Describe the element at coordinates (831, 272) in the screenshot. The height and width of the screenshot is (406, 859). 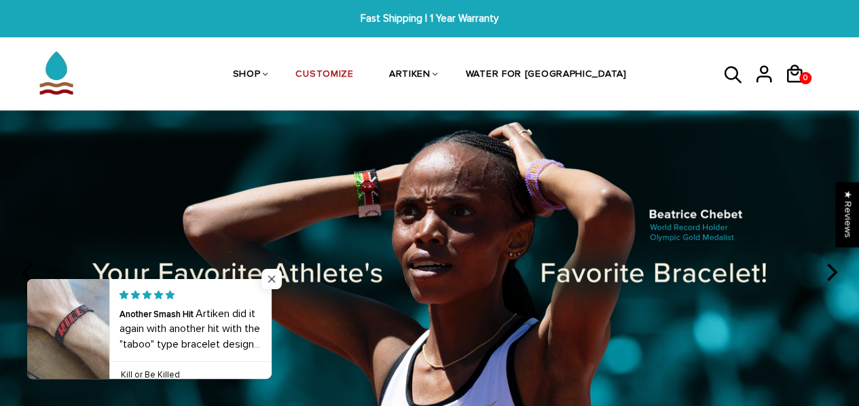
I see `button: next` at that location.